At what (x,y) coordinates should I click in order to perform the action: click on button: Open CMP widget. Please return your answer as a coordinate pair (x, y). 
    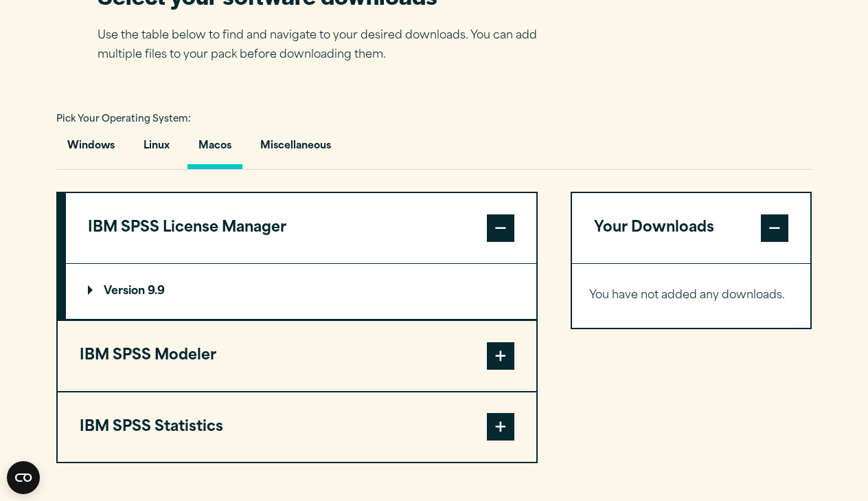
    Looking at the image, I should click on (24, 477).